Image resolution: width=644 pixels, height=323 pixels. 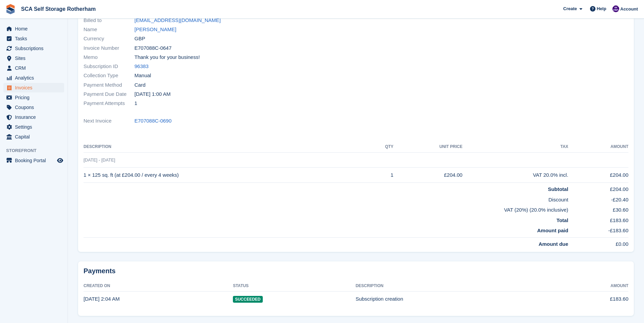 What do you see at coordinates (616, 9) in the screenshot?
I see `img: Kelly Neesham` at bounding box center [616, 9].